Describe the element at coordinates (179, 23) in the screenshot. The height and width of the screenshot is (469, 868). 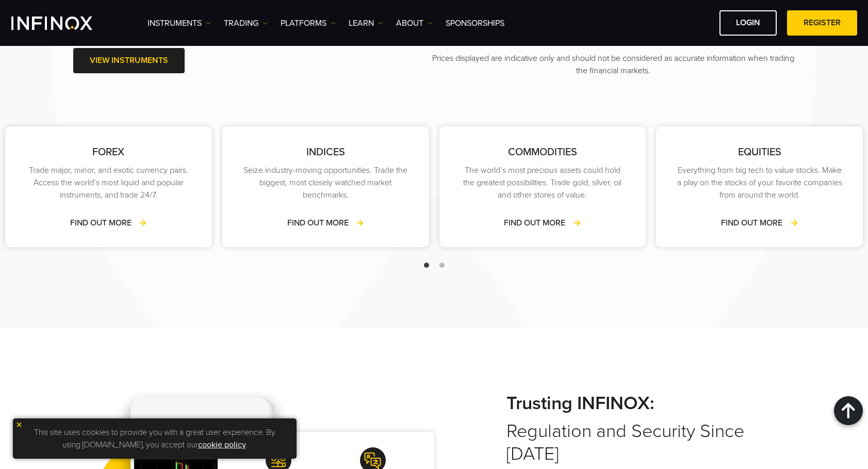
I see `a: Instruments` at that location.